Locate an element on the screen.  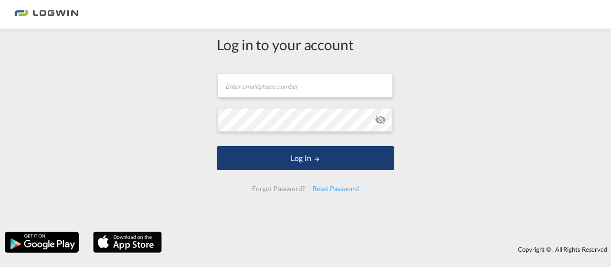
md-icon: icon-eye-off is located at coordinates (380, 120).